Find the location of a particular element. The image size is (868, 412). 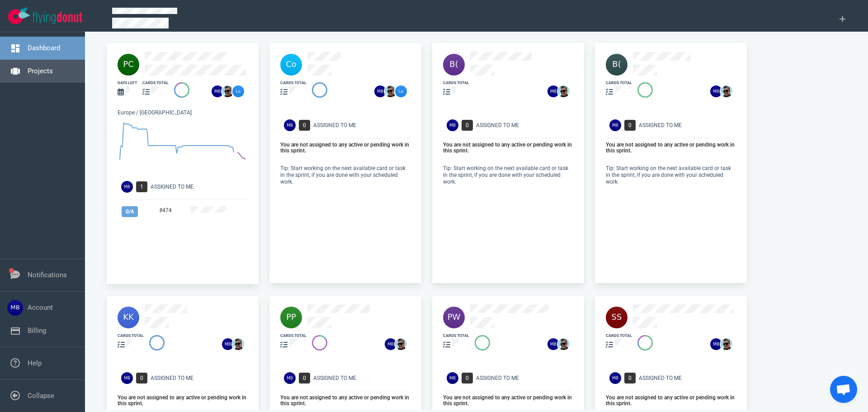

a: Projects is located at coordinates (41, 71).